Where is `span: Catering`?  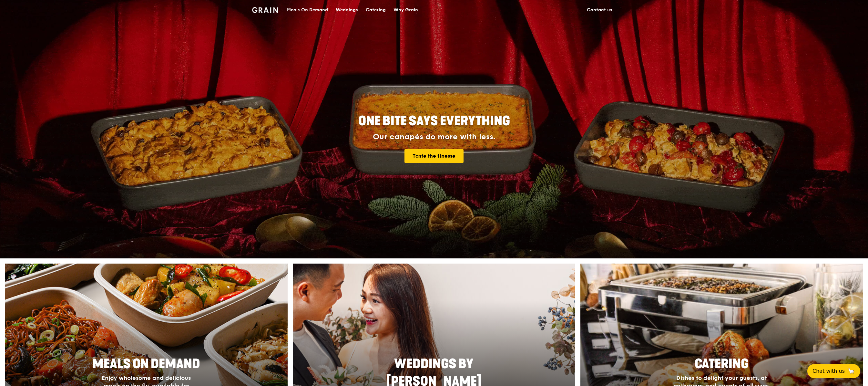
span: Catering is located at coordinates (721, 364).